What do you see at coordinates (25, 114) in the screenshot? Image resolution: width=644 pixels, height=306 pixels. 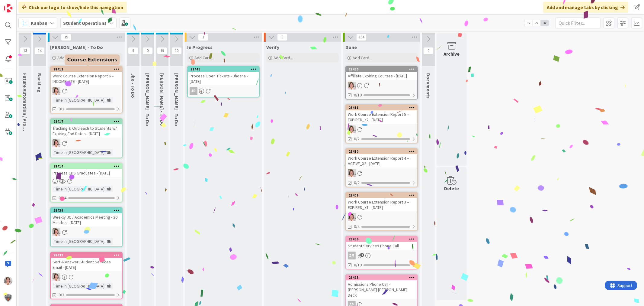 I see `span: Future Automation / Process Building` at bounding box center [25, 114].